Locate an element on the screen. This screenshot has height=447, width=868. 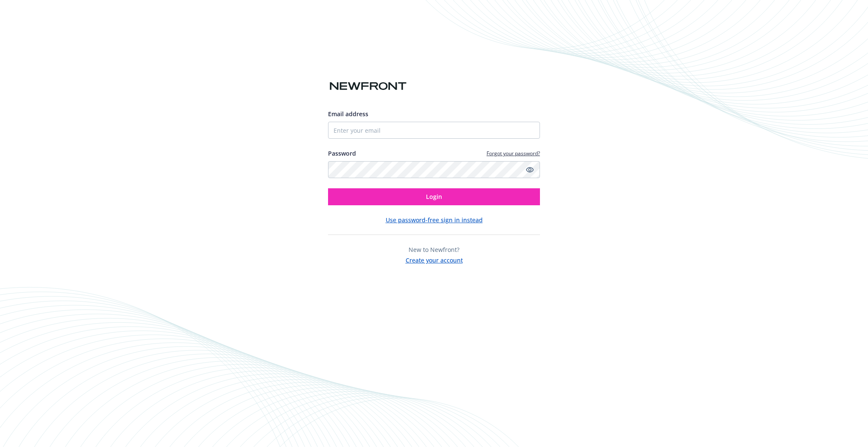
a: Forgot your password? is located at coordinates (514, 153).